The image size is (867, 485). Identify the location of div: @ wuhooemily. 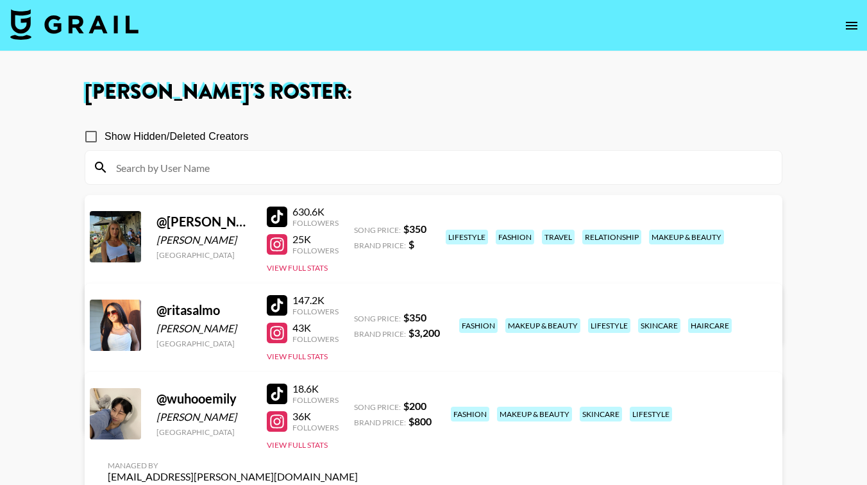
(204, 398).